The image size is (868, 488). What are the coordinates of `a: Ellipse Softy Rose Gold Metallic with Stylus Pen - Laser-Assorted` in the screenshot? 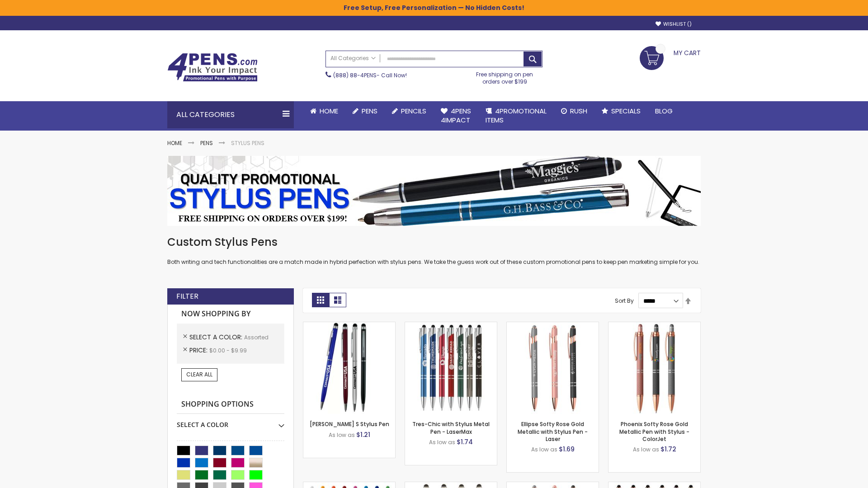 It's located at (553, 325).